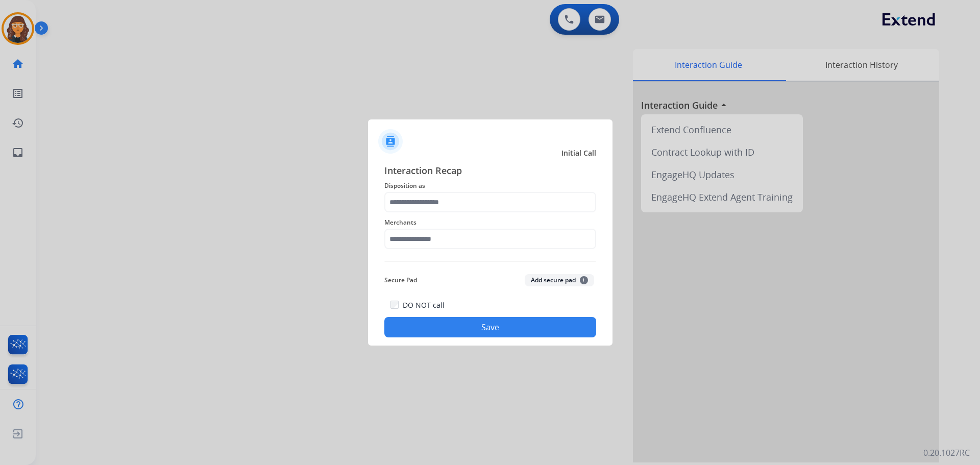 The image size is (980, 465). What do you see at coordinates (401, 281) in the screenshot?
I see `span: Secure Pad` at bounding box center [401, 281].